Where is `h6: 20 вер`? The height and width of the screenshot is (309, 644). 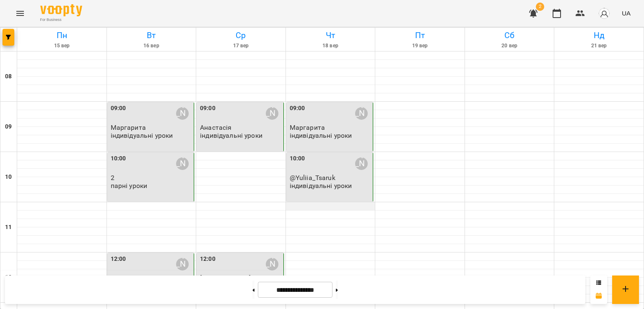 h6: 20 вер is located at coordinates (509, 46).